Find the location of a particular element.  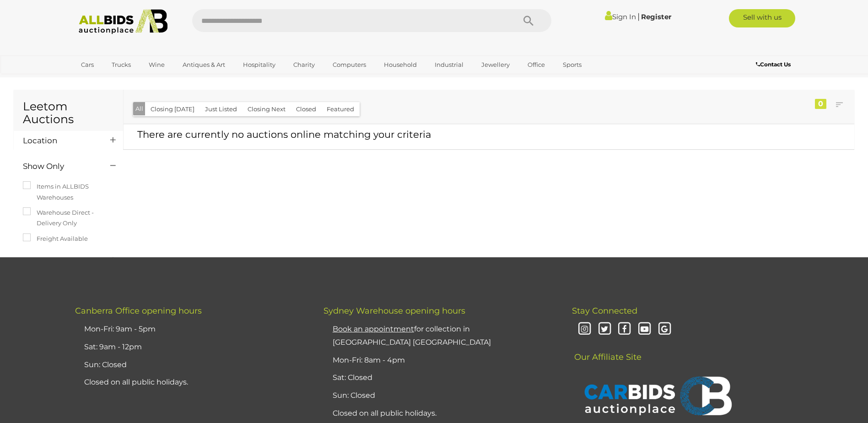

i: Youtube is located at coordinates (644, 329).